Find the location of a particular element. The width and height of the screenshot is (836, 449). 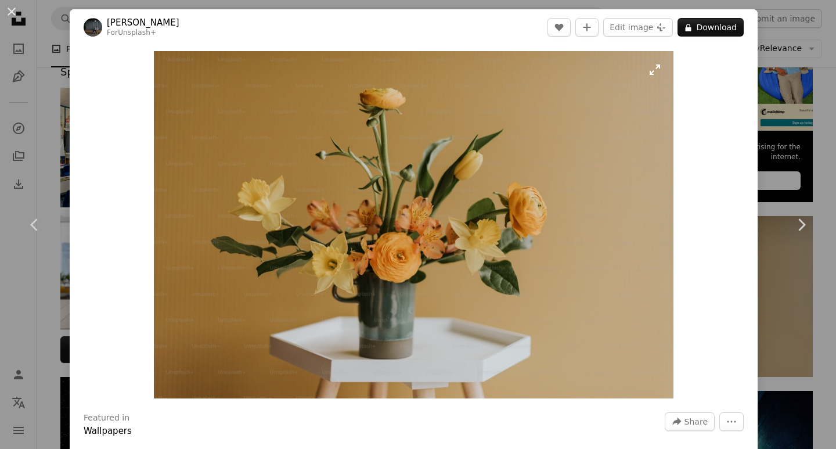

button: Zoom in on this image is located at coordinates (414, 225).